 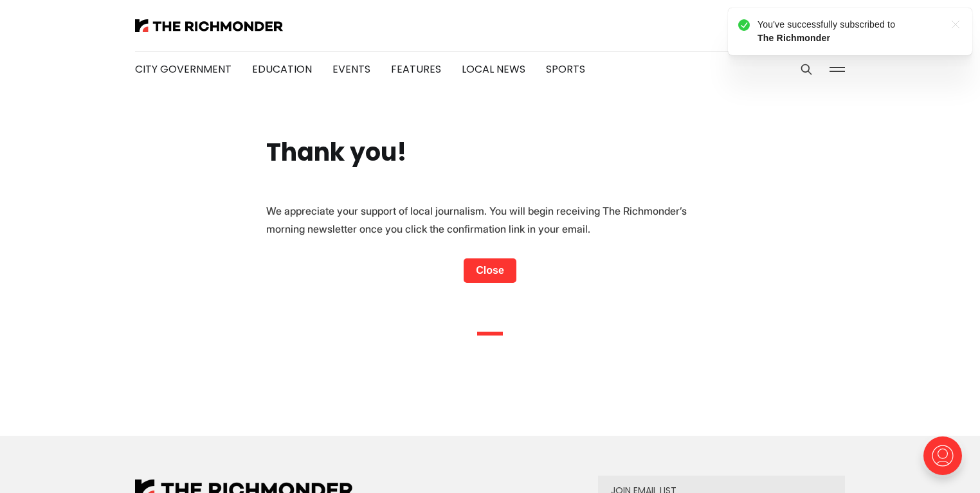 I want to click on a: Local News, so click(x=493, y=69).